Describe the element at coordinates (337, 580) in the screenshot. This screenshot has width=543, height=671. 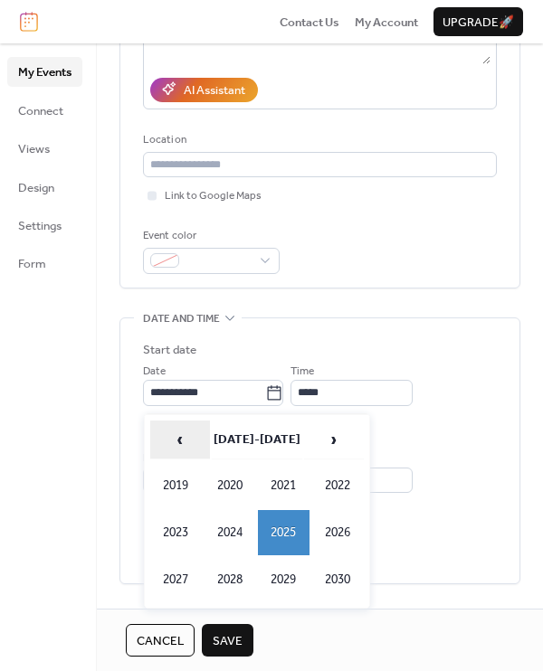
I see `td: 2030` at that location.